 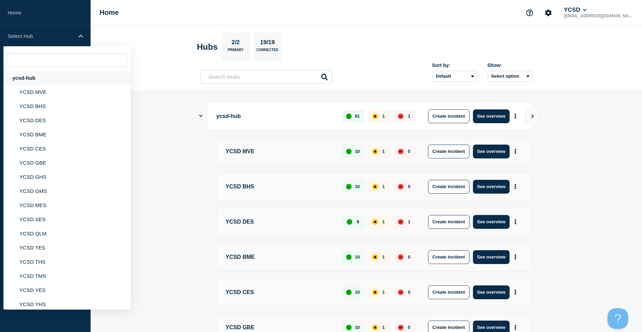 What do you see at coordinates (67, 205) in the screenshot?
I see `li: YCSD MES` at bounding box center [67, 205].